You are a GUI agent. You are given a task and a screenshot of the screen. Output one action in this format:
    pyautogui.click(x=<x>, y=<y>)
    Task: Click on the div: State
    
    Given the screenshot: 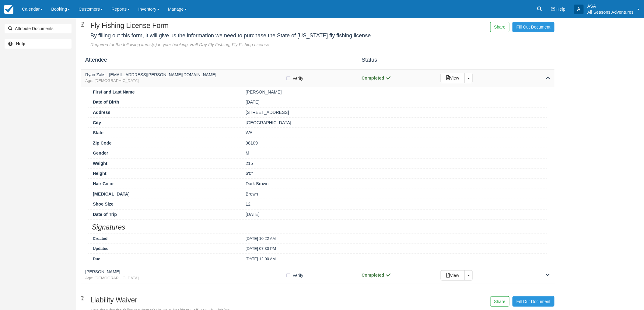 What is the action you would take?
    pyautogui.click(x=165, y=133)
    